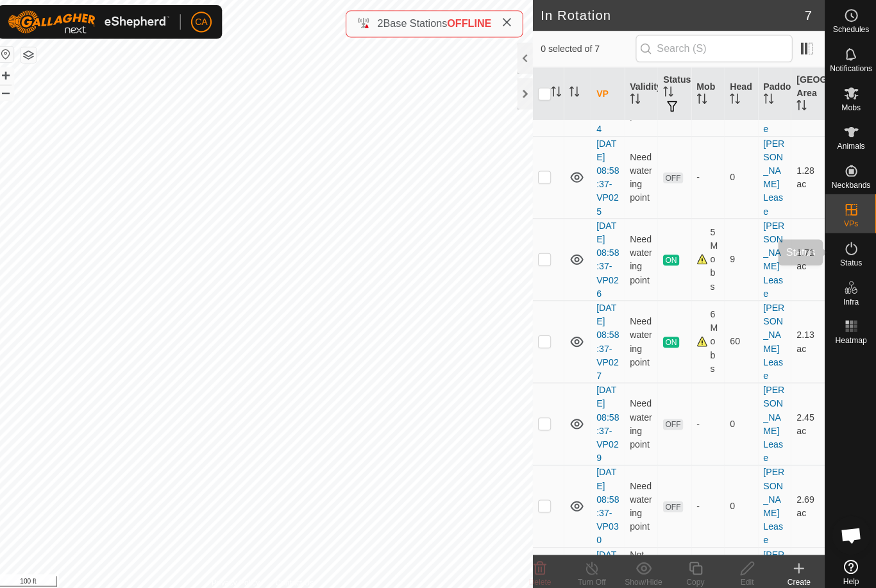  Describe the element at coordinates (808, 175) in the screenshot. I see `td: 1.28 ac` at that location.